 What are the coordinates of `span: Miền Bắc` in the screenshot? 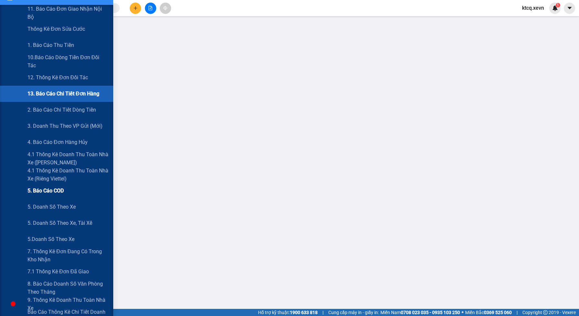 It's located at (488, 312).